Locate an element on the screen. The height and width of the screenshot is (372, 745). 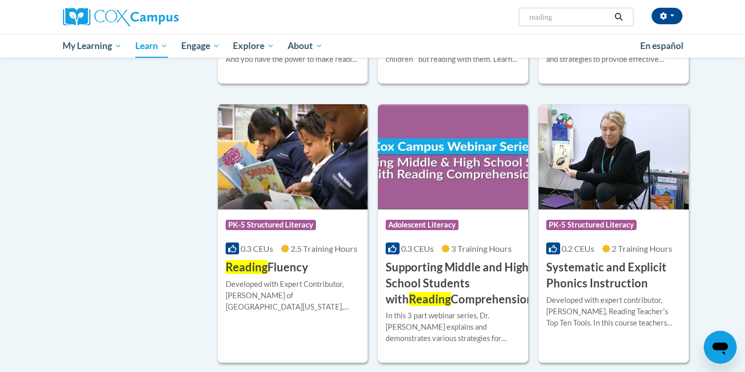
span: 3 Training Hours is located at coordinates (481, 248).